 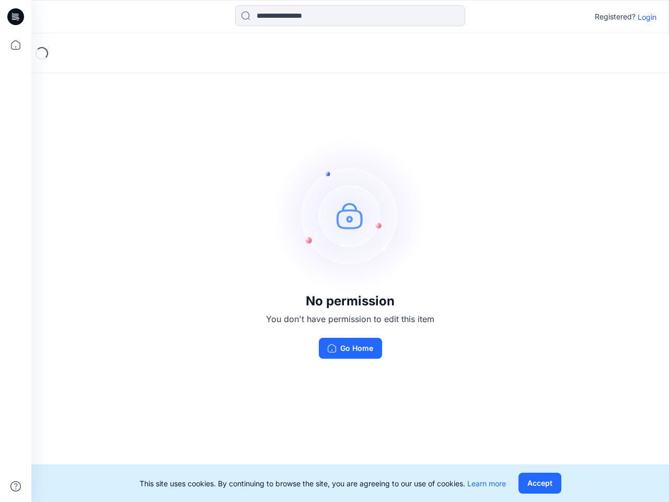 What do you see at coordinates (487, 483) in the screenshot?
I see `a: Learn more` at bounding box center [487, 483].